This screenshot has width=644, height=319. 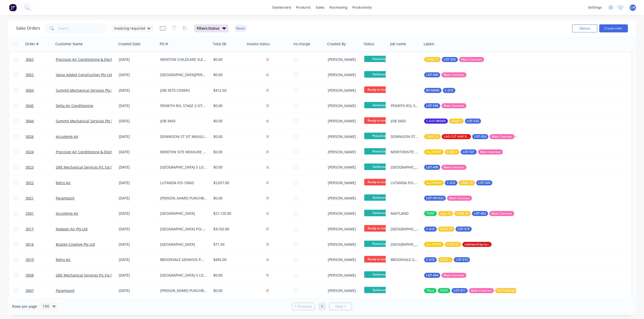 I want to click on button: ALLEYWAYC-O-DCAGE 18LOT-520, so click(x=458, y=183).